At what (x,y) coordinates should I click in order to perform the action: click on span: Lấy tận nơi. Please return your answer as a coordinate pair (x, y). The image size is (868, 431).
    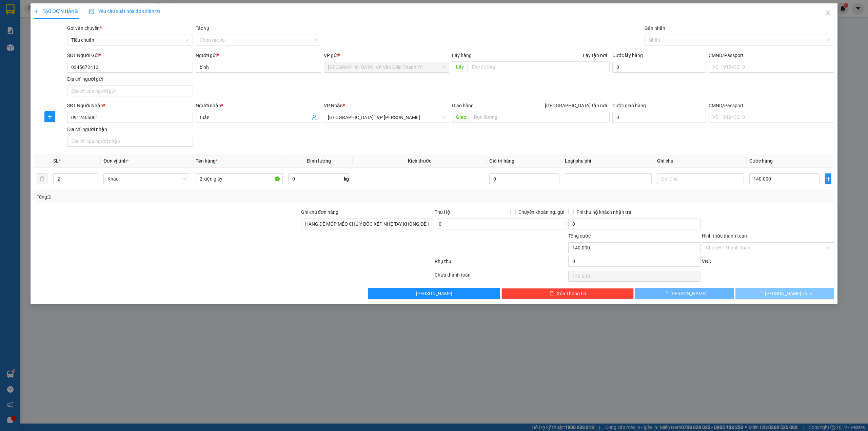
    Looking at the image, I should click on (595, 55).